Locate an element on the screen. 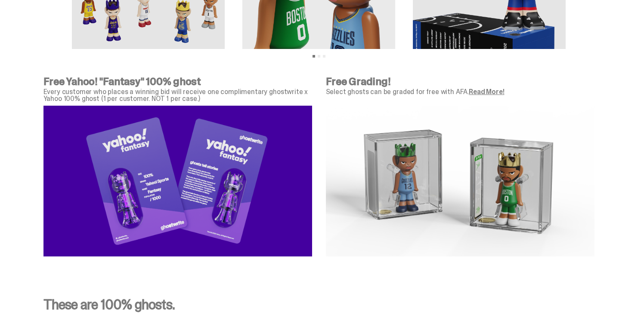  a: Read More! is located at coordinates (486, 92).